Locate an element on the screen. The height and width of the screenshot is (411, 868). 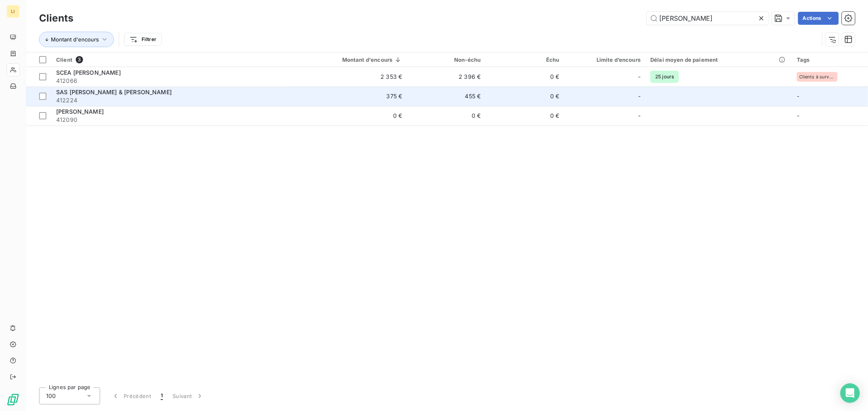
div: Délai moyen de paiement is located at coordinates (718, 60).